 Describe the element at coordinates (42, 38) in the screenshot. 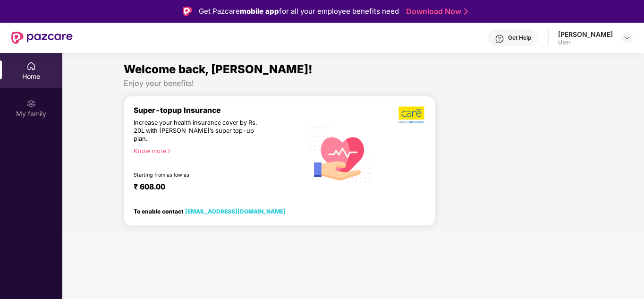

I see `img: New Pazcare Logo` at that location.